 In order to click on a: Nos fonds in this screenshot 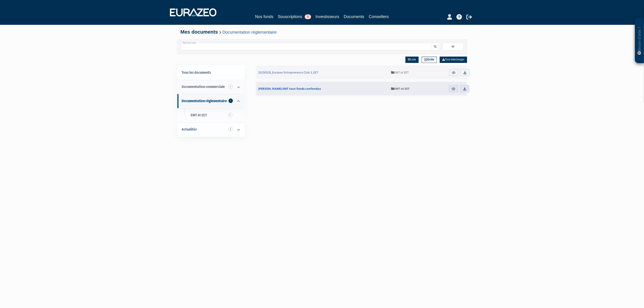, I will do `click(264, 17)`.